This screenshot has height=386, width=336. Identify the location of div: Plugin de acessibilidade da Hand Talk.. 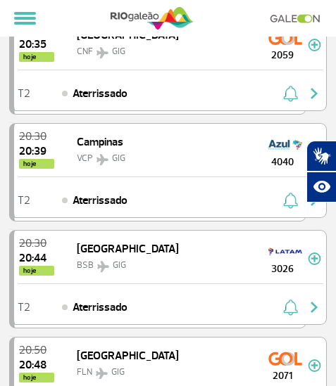
(321, 172).